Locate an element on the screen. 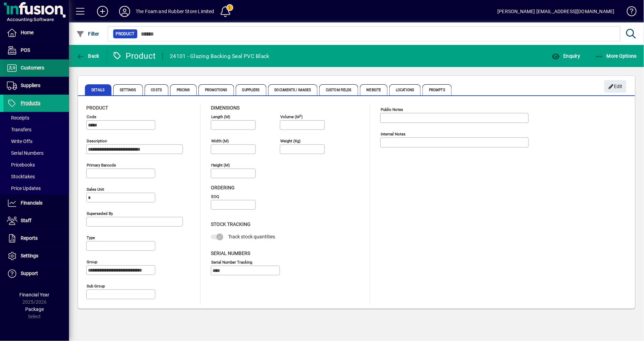 The height and width of the screenshot is (341, 644). span: Home is located at coordinates (27, 32).